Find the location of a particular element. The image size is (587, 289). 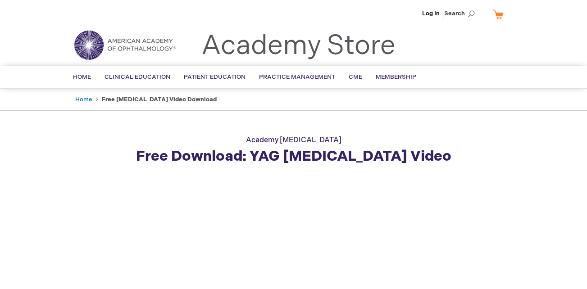

span: Membership is located at coordinates (396, 77).